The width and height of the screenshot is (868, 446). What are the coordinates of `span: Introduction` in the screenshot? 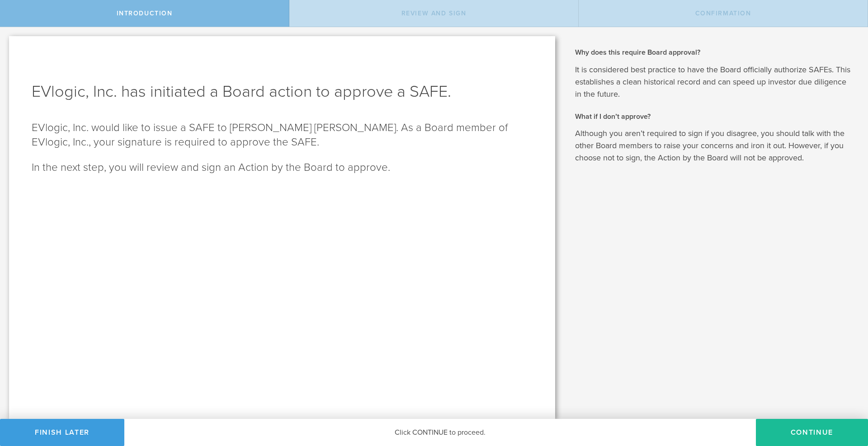 It's located at (144, 13).